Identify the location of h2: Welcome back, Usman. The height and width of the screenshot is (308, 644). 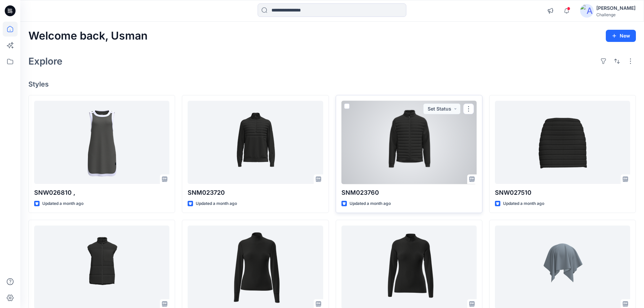
(88, 36).